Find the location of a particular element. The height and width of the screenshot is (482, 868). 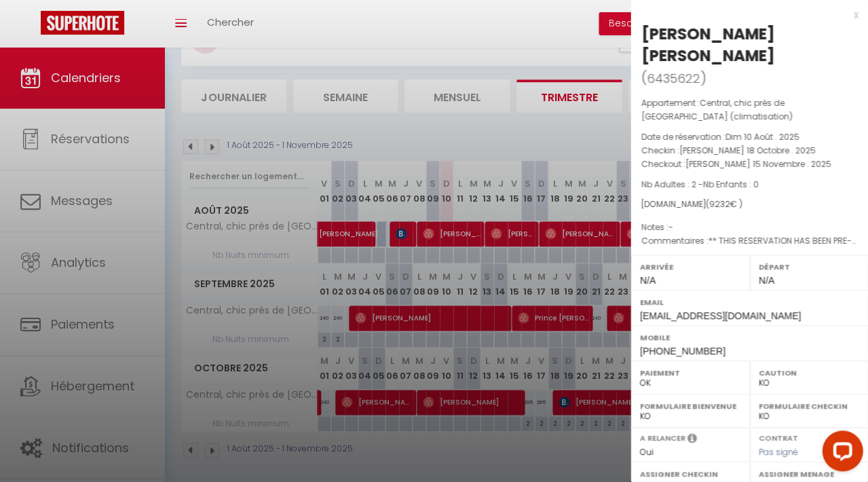

span: 9232 is located at coordinates (719, 204).